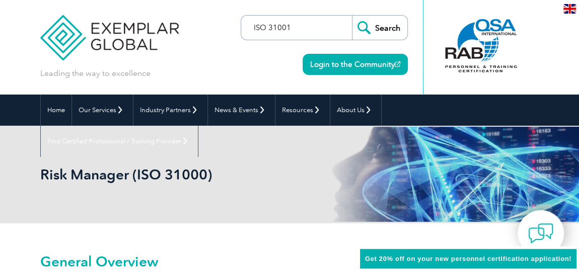 The width and height of the screenshot is (579, 271). I want to click on a: About Us, so click(355, 110).